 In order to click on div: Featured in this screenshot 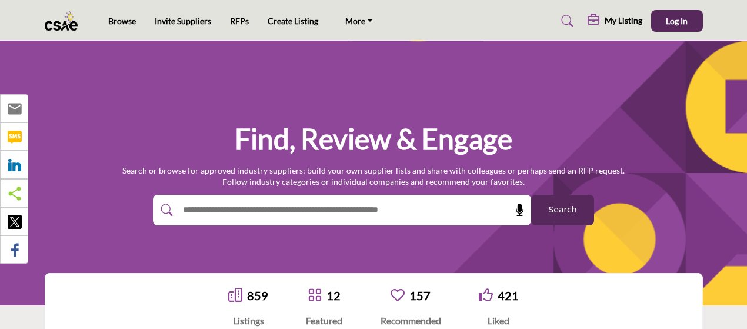, I will do `click(324, 321)`.